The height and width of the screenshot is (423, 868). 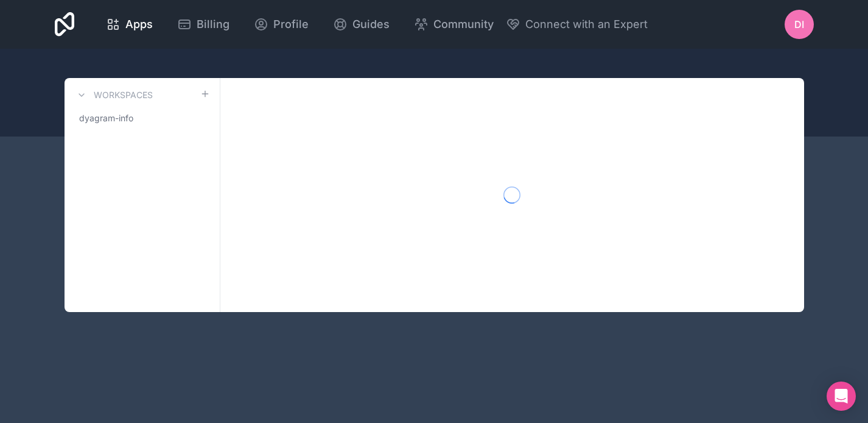 I want to click on div: Open Intercom Messenger, so click(x=842, y=396).